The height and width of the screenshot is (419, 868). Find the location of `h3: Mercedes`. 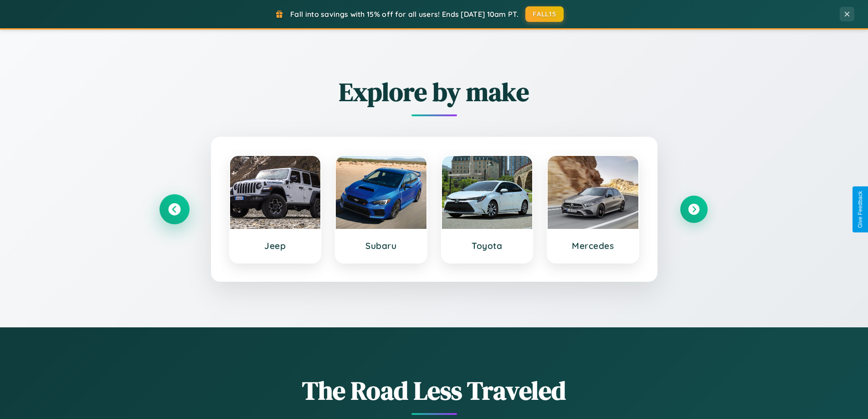

h3: Mercedes is located at coordinates (593, 246).